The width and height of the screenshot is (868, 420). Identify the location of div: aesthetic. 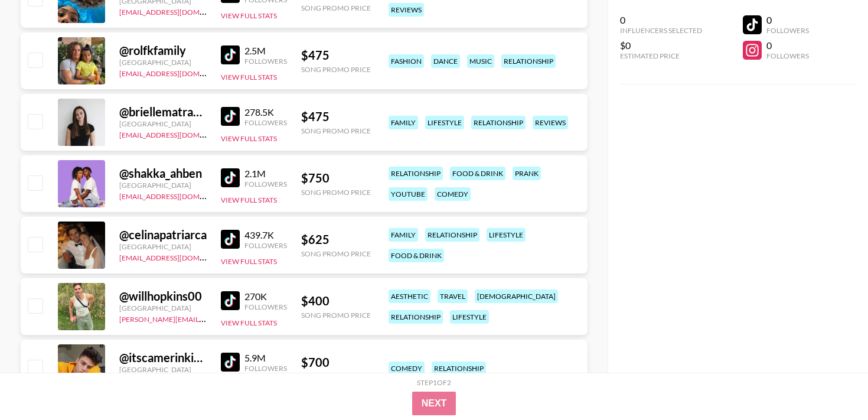
(409, 296).